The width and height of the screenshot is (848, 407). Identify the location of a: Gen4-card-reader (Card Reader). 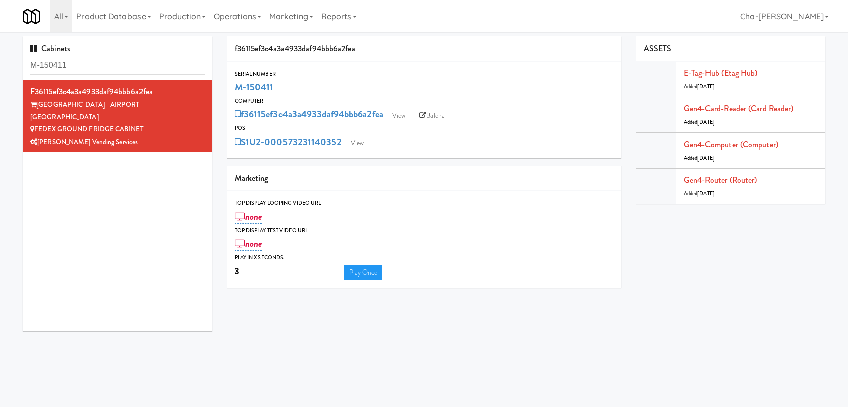
(739, 108).